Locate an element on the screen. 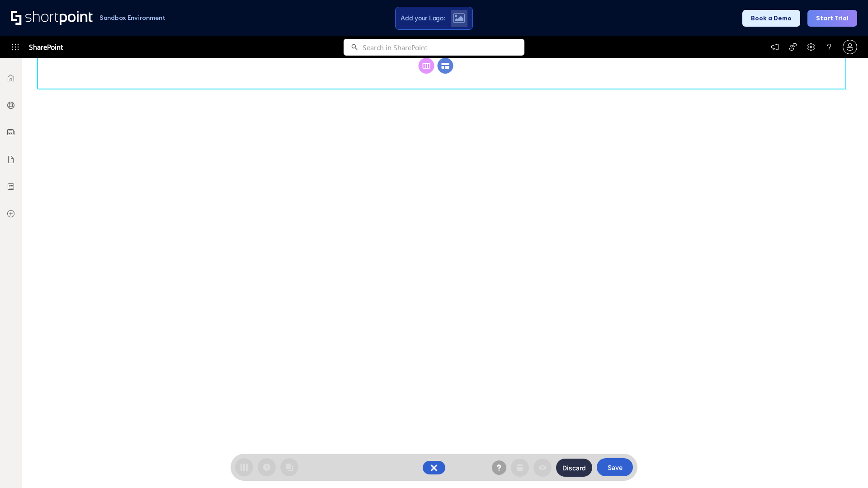 Image resolution: width=868 pixels, height=488 pixels. span: Add your Logo: is located at coordinates (422, 18).